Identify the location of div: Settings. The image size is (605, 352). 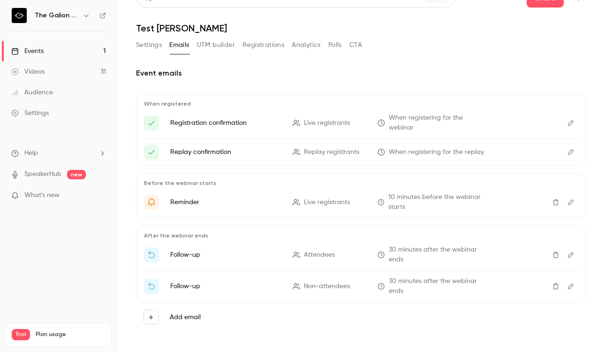
(30, 113).